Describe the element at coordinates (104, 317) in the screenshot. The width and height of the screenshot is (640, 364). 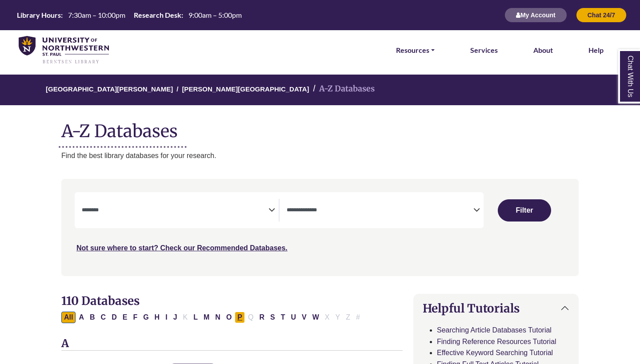
I see `button: Filter Results C` at that location.